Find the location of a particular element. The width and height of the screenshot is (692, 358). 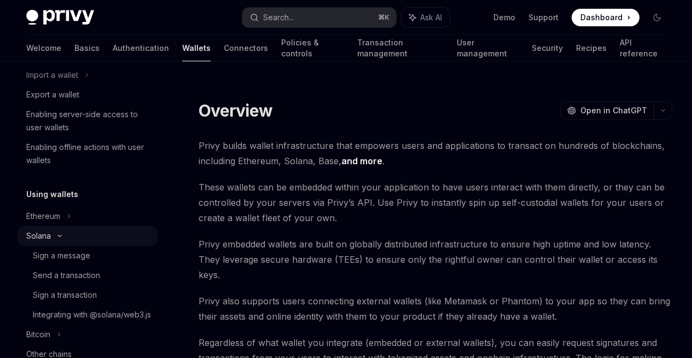

button: Open in ChatGPT is located at coordinates (606, 110).